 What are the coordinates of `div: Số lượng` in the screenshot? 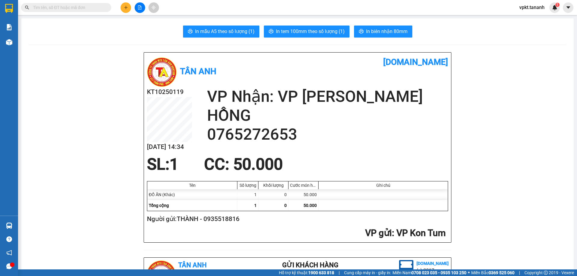 It's located at (248, 185).